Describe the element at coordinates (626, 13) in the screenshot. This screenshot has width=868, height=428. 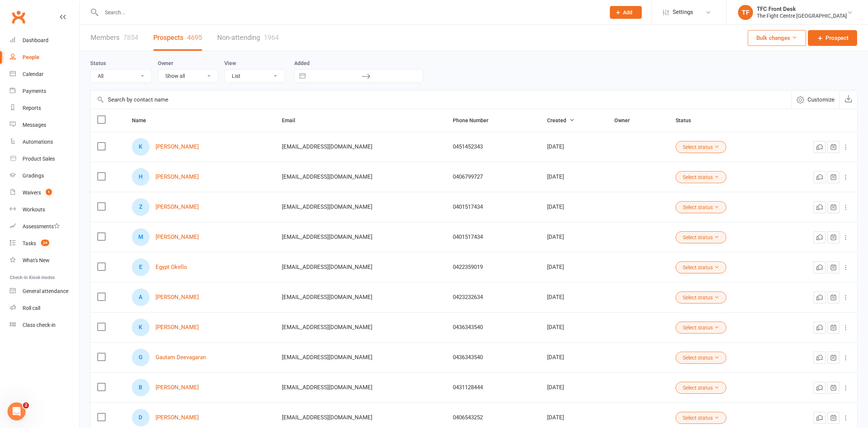
I see `button: Add` at that location.